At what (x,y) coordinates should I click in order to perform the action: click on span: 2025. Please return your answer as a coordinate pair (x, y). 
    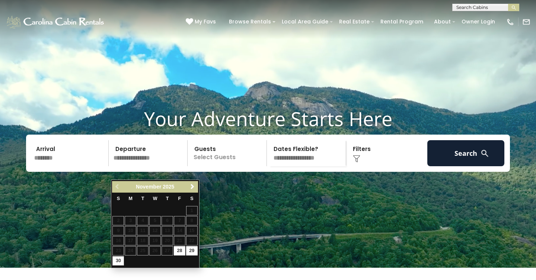
    Looking at the image, I should click on (168, 187).